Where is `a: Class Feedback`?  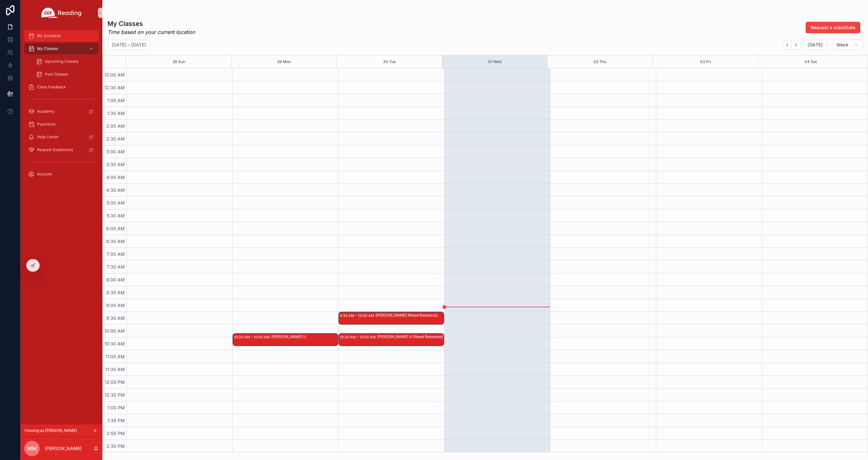
a: Class Feedback is located at coordinates (61, 87).